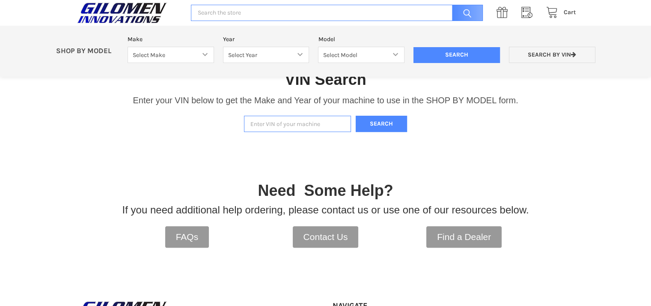 This screenshot has height=306, width=651. Describe the element at coordinates (298, 124) in the screenshot. I see `input: Enter VIN of your machine` at that location.